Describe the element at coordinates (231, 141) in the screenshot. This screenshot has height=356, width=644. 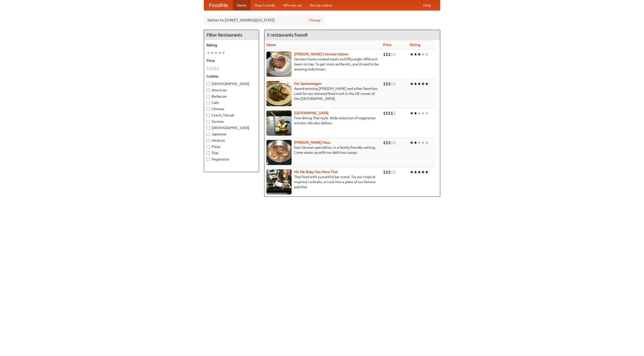
I see `label: Mexican` at that location.